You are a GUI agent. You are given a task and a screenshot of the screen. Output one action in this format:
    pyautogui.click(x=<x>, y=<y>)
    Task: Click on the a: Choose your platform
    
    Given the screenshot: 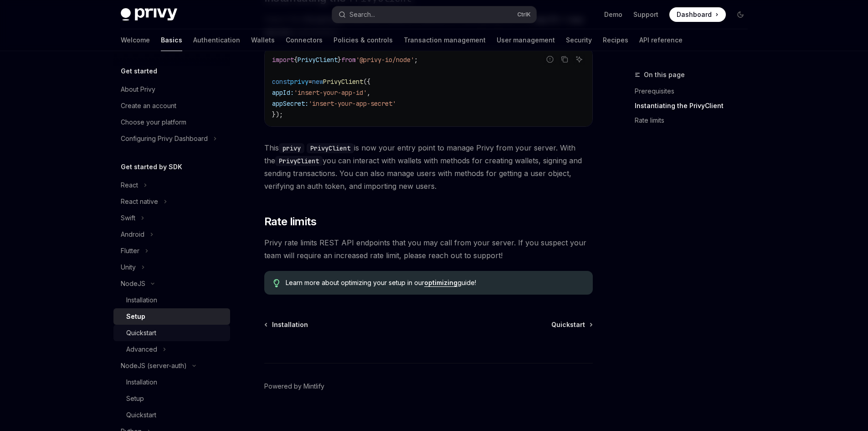 What is the action you would take?
    pyautogui.click(x=172, y=122)
    